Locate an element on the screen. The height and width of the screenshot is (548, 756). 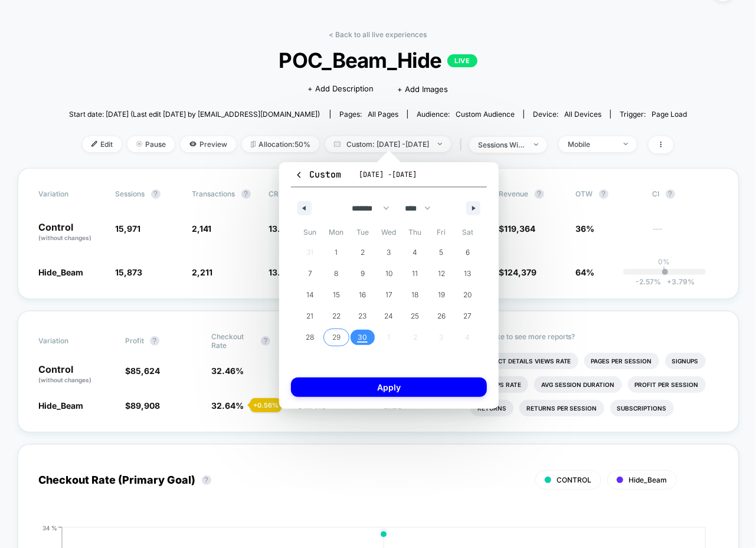
button: 7 is located at coordinates (310, 274).